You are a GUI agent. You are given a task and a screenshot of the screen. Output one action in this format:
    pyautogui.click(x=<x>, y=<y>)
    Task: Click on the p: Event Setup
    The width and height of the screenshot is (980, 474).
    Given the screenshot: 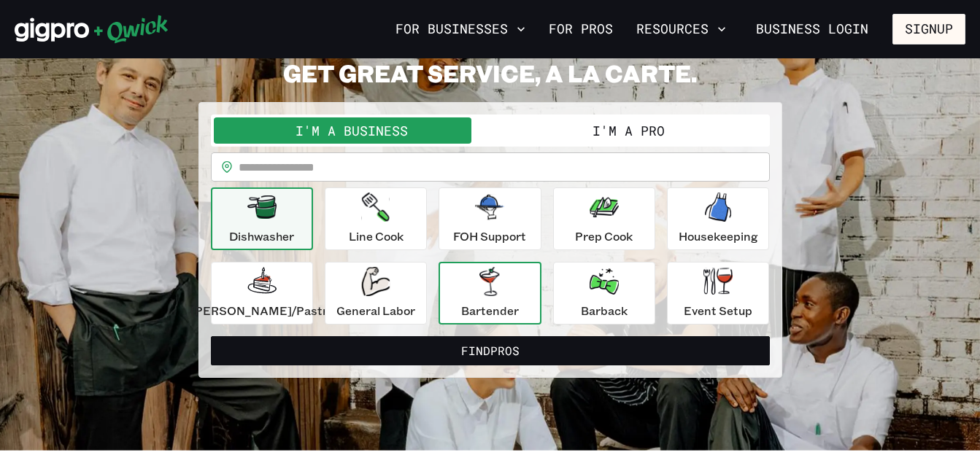 What is the action you would take?
    pyautogui.click(x=718, y=310)
    